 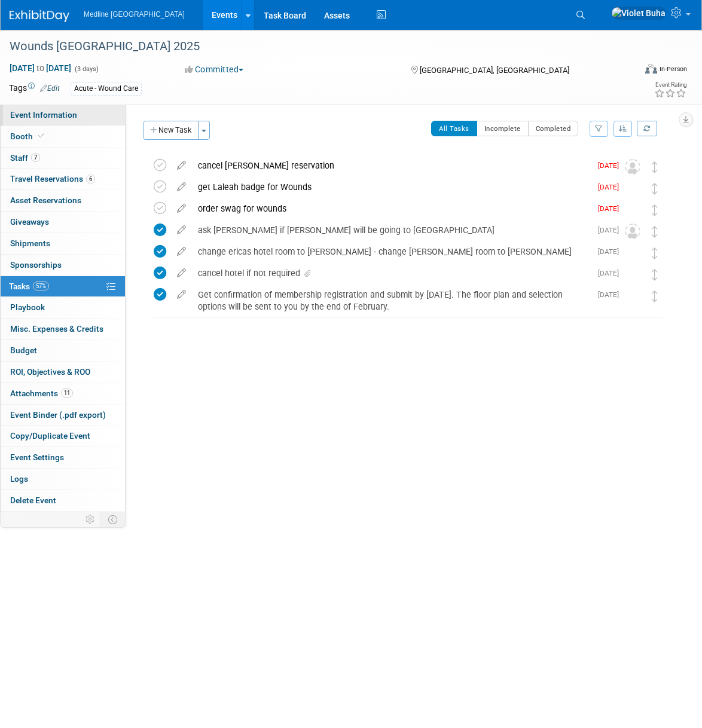 What do you see at coordinates (37, 457) in the screenshot?
I see `span: Event Settings` at bounding box center [37, 457].